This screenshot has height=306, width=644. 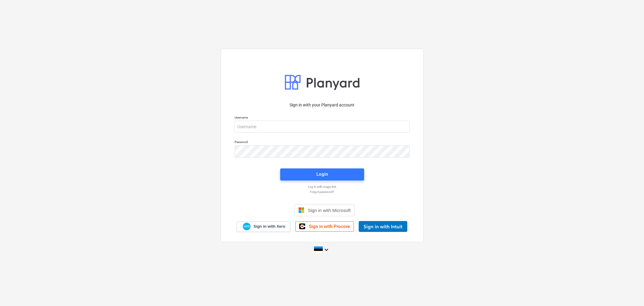 What do you see at coordinates (325, 226) in the screenshot?
I see `a: Sign in with Procore` at bounding box center [325, 226].